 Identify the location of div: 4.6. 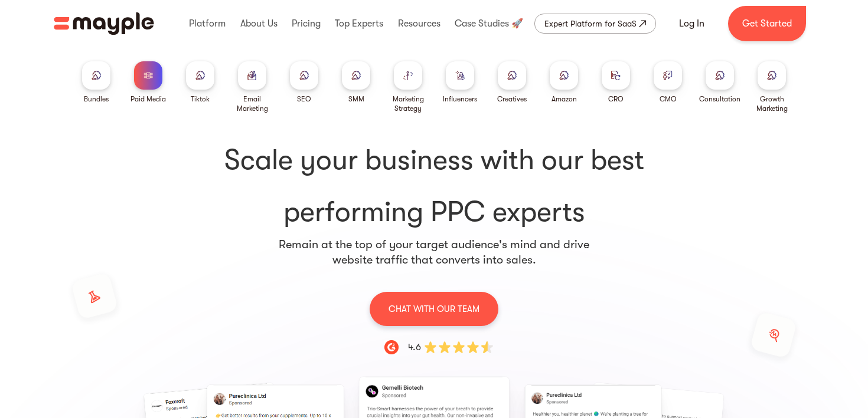
(414, 347).